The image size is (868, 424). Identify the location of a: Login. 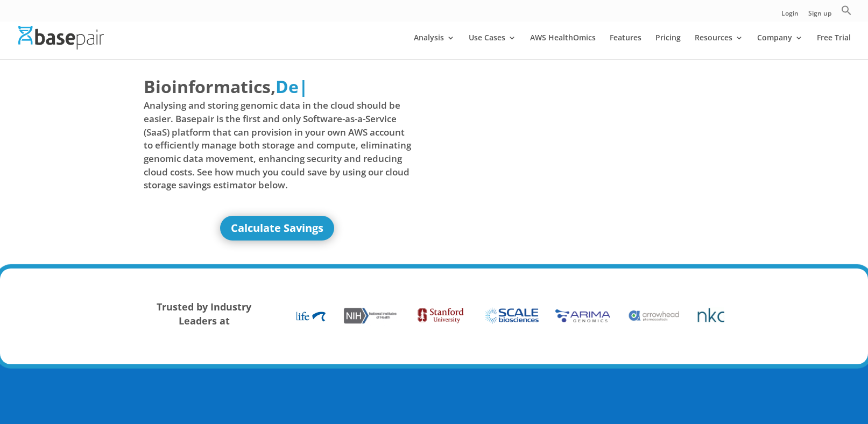
(790, 16).